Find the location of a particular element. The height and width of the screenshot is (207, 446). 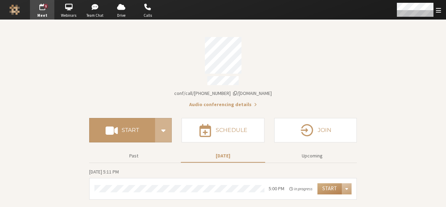

span: Meet is located at coordinates (42, 15).